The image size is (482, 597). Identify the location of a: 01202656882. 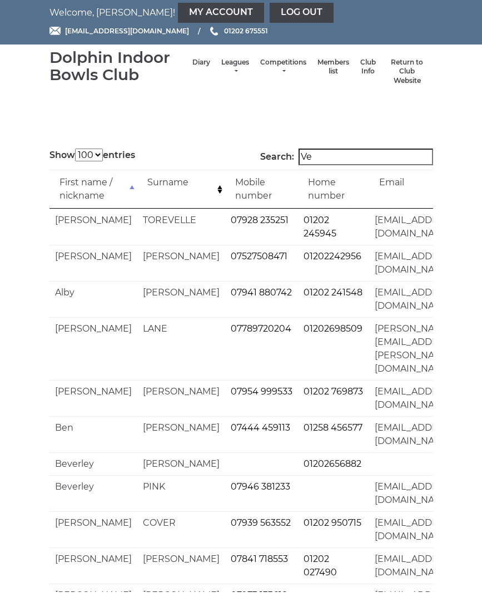
(333, 469).